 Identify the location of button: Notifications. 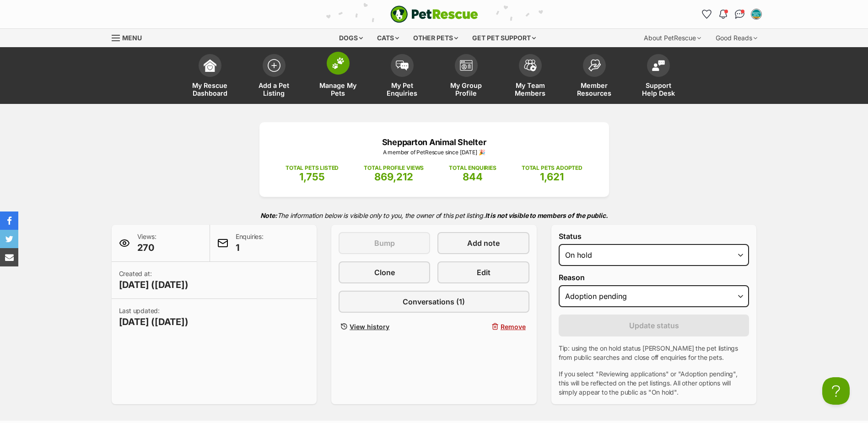
(723, 14).